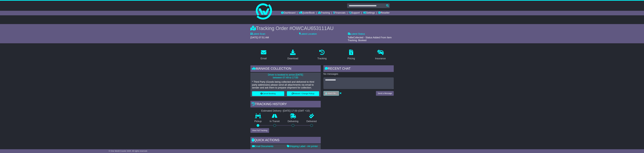  What do you see at coordinates (303, 94) in the screenshot?
I see `button: Rebook / Change Pickup` at bounding box center [303, 94].